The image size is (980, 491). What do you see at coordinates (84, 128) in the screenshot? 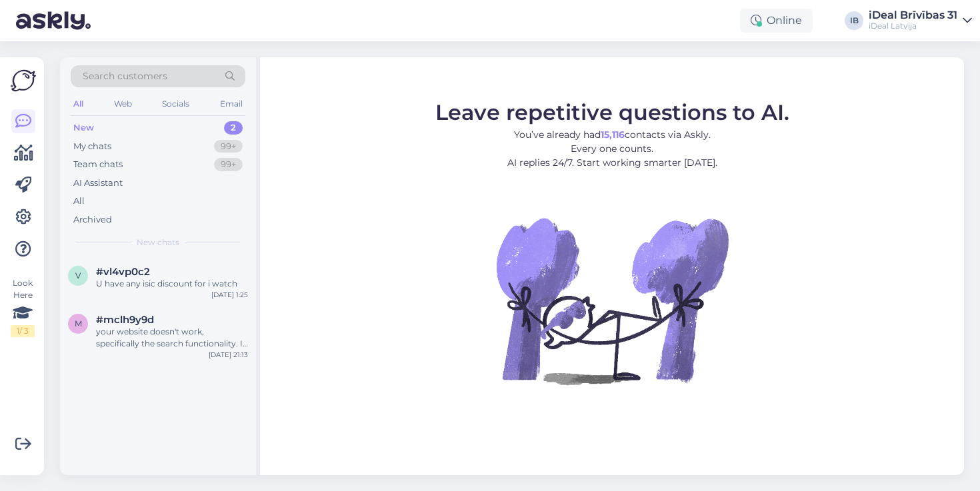
I see `div: New` at bounding box center [84, 128].